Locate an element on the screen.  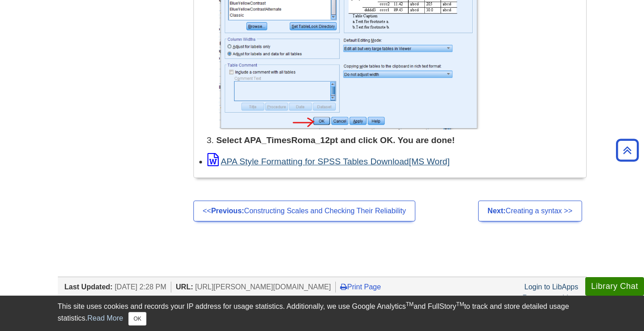
a: <<Previous:Constructing Scales and Checking Their Reliability is located at coordinates (305, 211).